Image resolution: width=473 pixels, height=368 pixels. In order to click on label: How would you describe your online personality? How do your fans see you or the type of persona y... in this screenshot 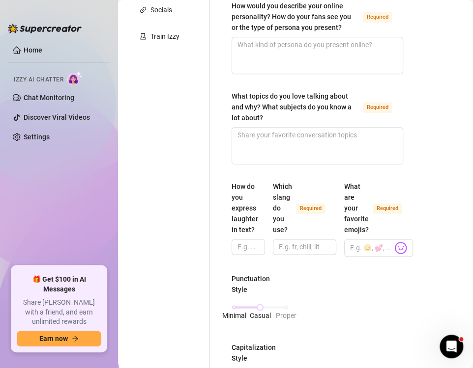, I will do `click(317, 17)`.